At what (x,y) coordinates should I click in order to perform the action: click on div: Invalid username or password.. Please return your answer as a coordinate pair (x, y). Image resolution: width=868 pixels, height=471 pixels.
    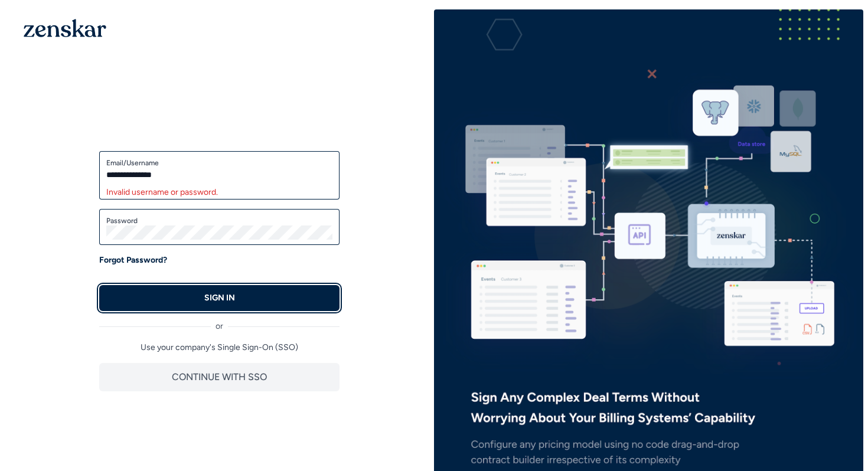
    Looking at the image, I should click on (219, 192).